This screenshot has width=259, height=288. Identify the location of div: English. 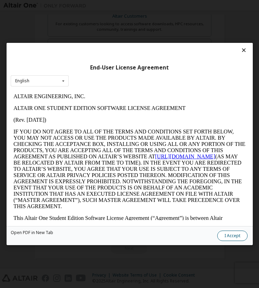
(22, 81).